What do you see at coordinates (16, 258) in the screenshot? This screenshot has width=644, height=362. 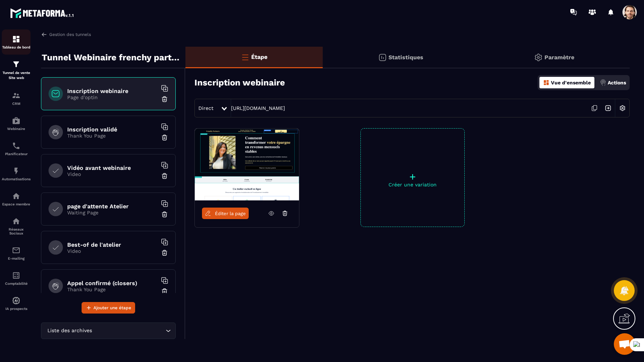 I see `p: E-mailing` at bounding box center [16, 258].